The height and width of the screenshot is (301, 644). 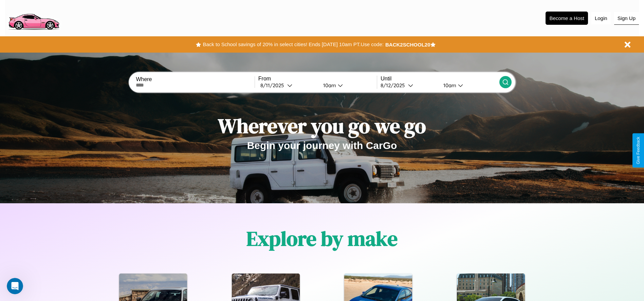 I want to click on div: 8 / 12 / 2025, so click(x=394, y=85).